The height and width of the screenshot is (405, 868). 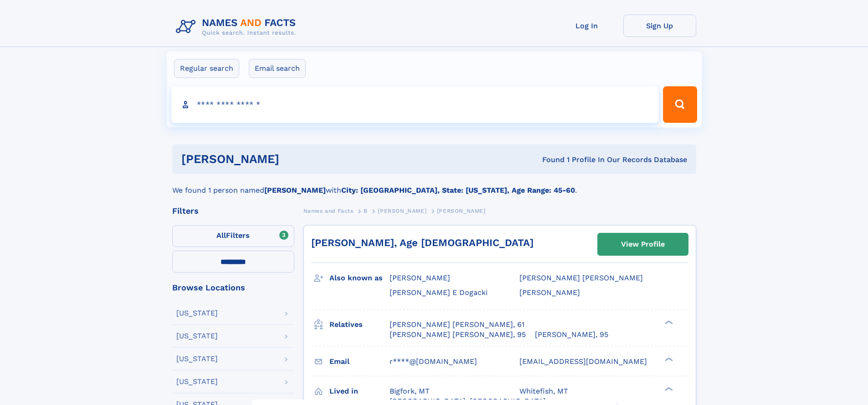 I want to click on button: Search Button, so click(x=680, y=105).